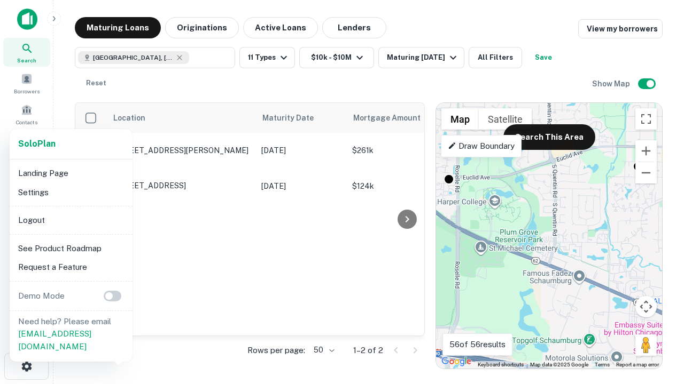 The width and height of the screenshot is (684, 384). What do you see at coordinates (41, 296) in the screenshot?
I see `p: Demo Mode` at bounding box center [41, 296].